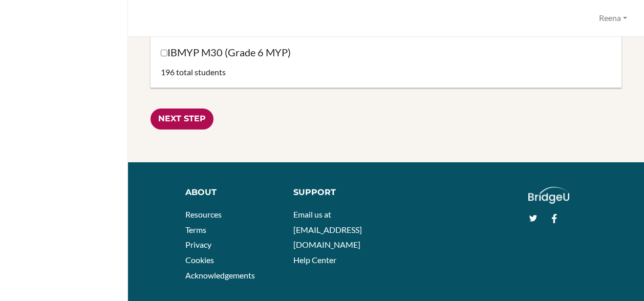  What do you see at coordinates (231, 192) in the screenshot?
I see `div: About` at bounding box center [231, 192].